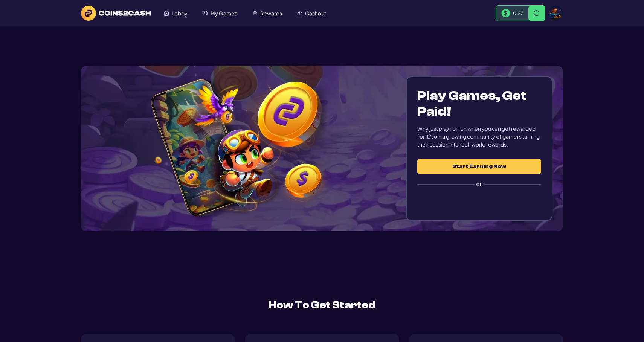 This screenshot has width=644, height=342. Describe the element at coordinates (220, 13) in the screenshot. I see `li: My Games` at that location.